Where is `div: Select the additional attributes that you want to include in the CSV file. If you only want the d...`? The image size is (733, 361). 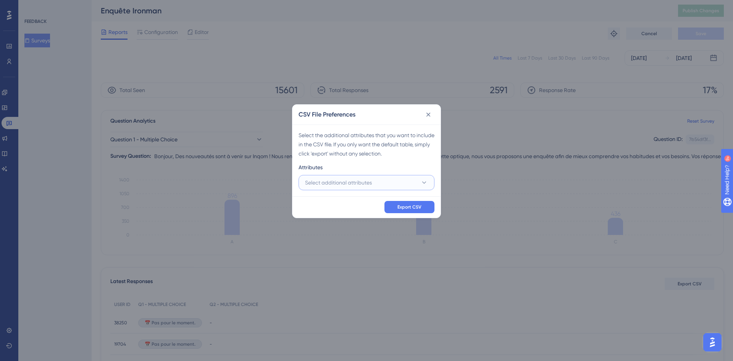 div: Select the additional attributes that you want to include in the CSV file. If you only want the d... is located at coordinates (367, 144).